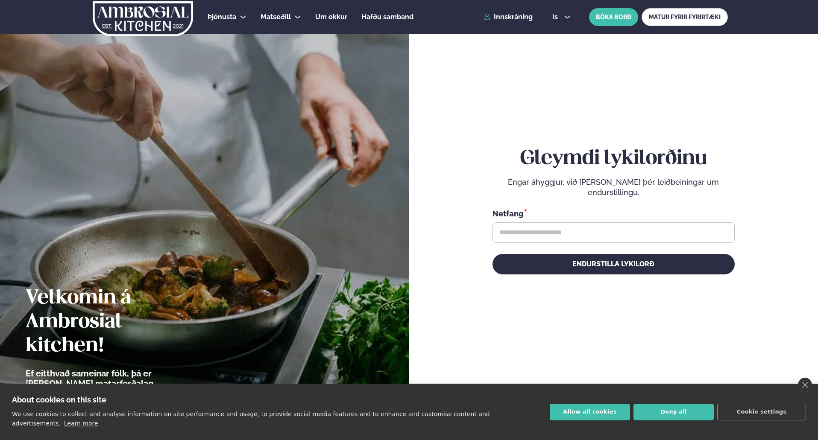 Image resolution: width=818 pixels, height=440 pixels. Describe the element at coordinates (222, 17) in the screenshot. I see `span: Þjónusta` at that location.